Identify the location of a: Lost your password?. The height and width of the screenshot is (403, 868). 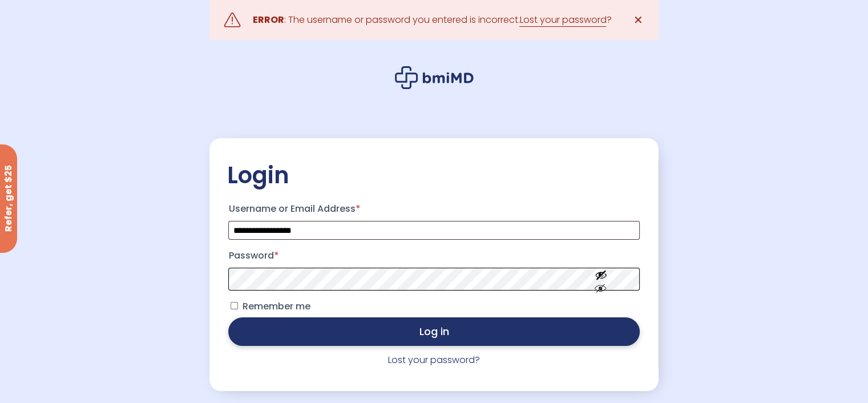
(433, 359).